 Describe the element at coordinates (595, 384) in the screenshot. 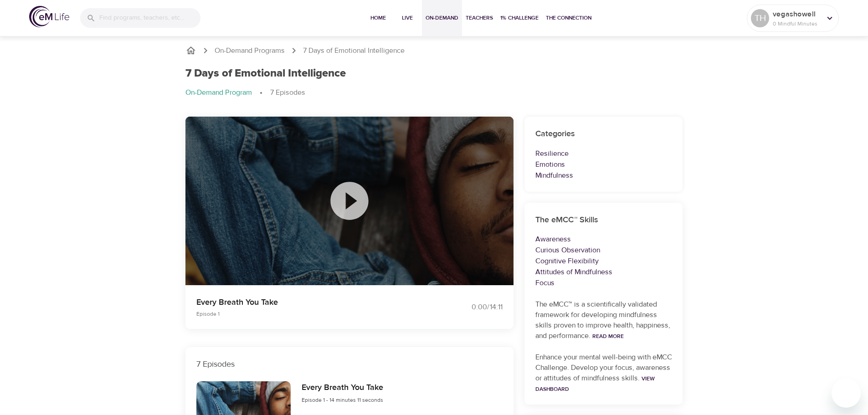

I see `a: View Dashboard` at that location.